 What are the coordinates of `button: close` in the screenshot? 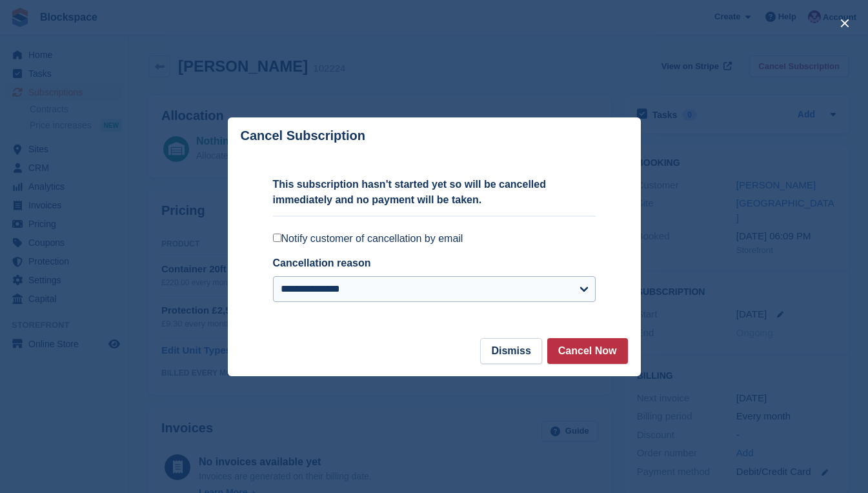 It's located at (845, 23).